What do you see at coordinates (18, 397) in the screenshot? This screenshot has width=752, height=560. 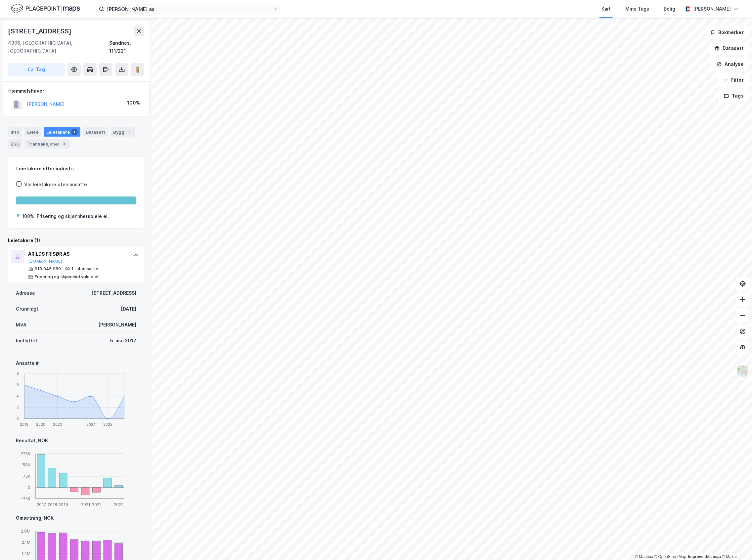 I see `tspan: 4` at bounding box center [18, 397].